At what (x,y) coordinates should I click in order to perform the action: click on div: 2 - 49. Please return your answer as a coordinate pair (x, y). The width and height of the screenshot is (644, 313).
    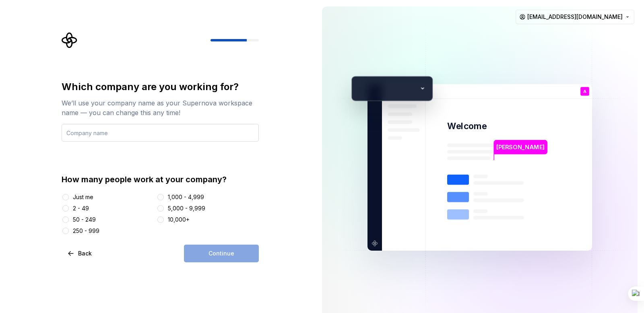
    Looking at the image, I should click on (81, 208).